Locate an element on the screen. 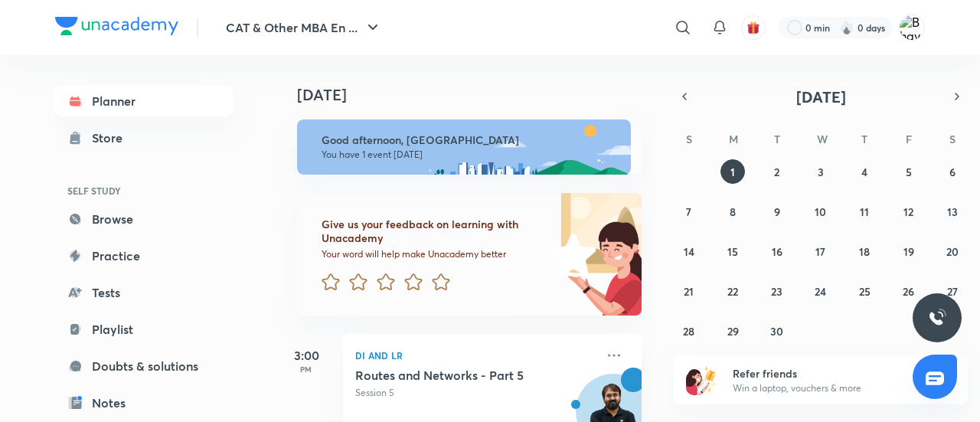 The width and height of the screenshot is (980, 422). a: Planner is located at coordinates (144, 101).